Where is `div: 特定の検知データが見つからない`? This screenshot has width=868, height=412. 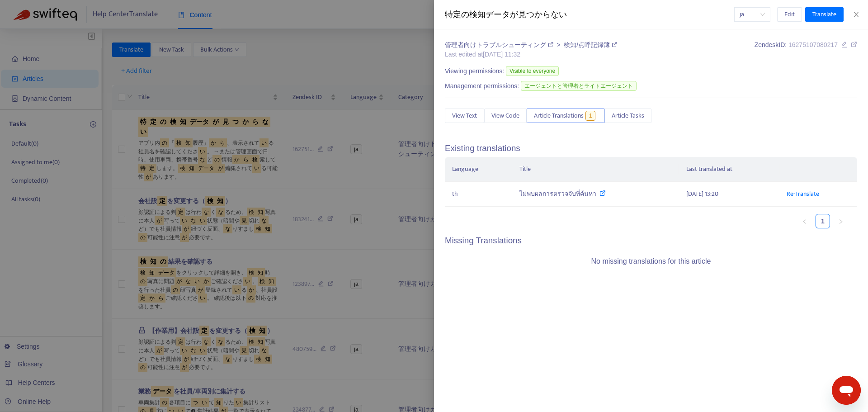
div: 特定の検知データが見つからない is located at coordinates (590, 15).